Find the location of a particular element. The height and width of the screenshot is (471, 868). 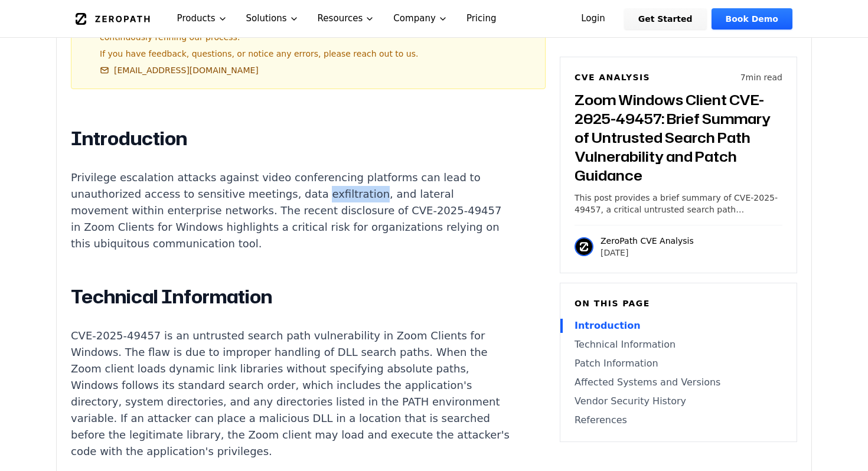

a: Vendor Security History is located at coordinates (679, 401).